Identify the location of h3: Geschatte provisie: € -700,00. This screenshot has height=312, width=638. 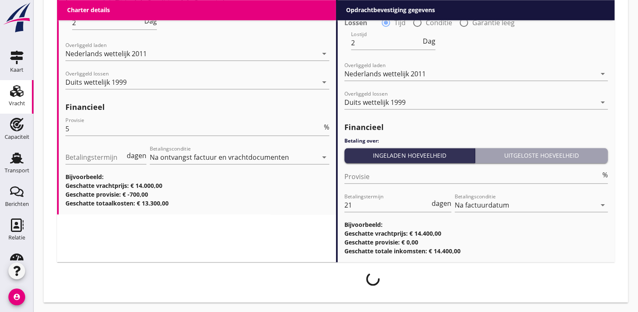
(197, 194).